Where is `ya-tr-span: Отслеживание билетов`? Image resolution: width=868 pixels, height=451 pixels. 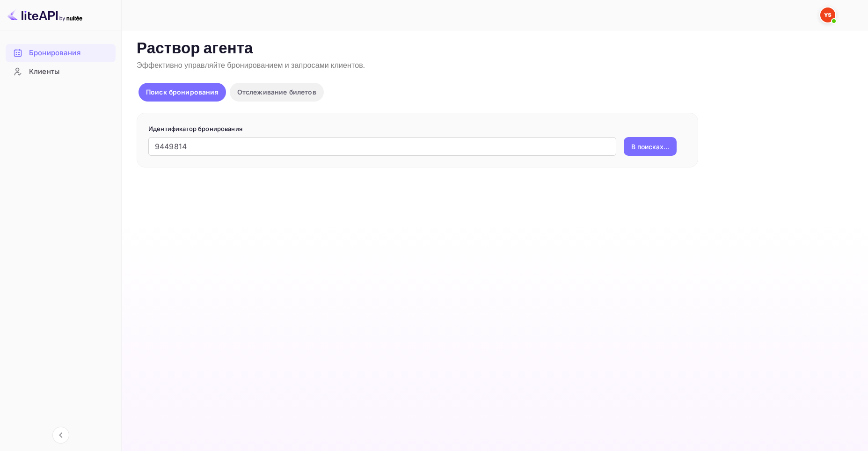
ya-tr-span: Отслеживание билетов is located at coordinates (277, 92).